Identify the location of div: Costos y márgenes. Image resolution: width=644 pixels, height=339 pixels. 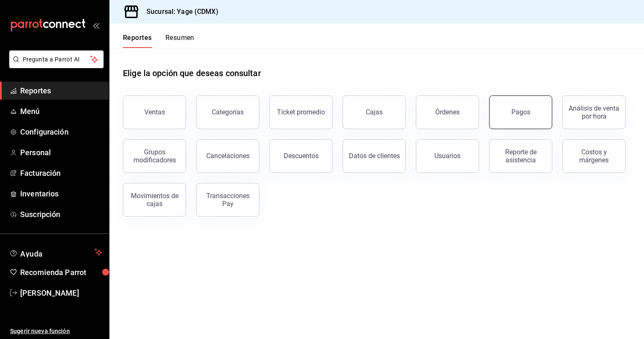
(594, 156).